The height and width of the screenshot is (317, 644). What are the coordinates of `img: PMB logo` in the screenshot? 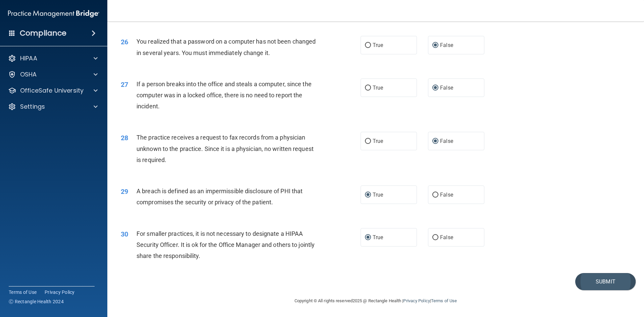 It's located at (53, 14).